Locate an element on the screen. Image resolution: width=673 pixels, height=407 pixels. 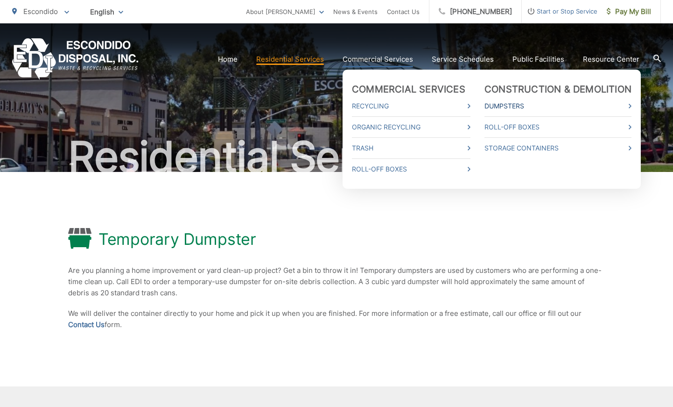
a: Resource Center is located at coordinates (611, 59).